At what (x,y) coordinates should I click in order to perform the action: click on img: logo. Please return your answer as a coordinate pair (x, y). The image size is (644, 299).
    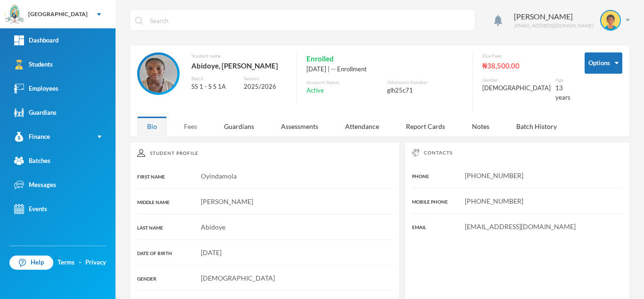
    Looking at the image, I should click on (15, 15).